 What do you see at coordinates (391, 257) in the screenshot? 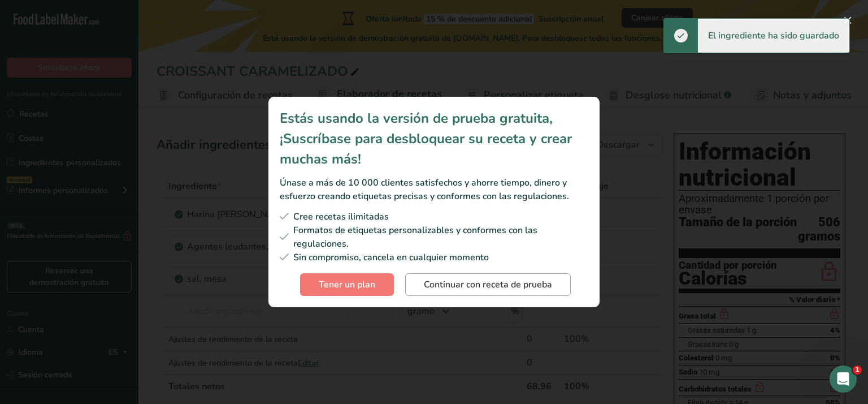
I see `font: Sin compromiso, cancela en cualquier momento` at bounding box center [391, 257].